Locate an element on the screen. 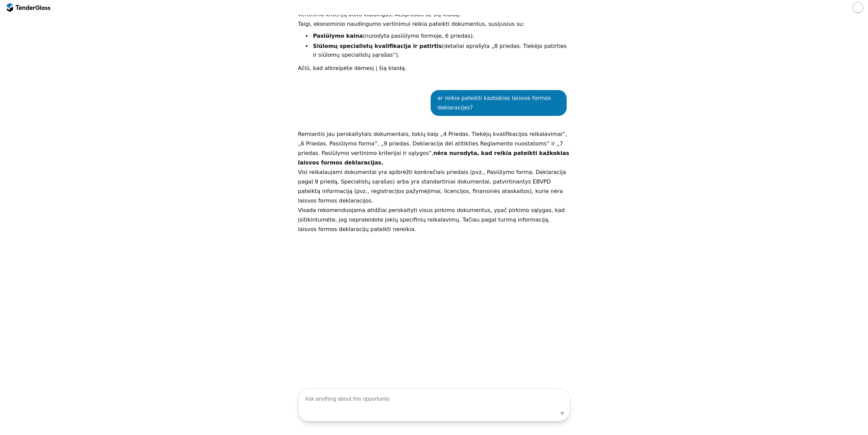  p: Visi reikalaujami dokumentai yra apibrėžti konkrečiais priedais (pvz., Pasiūlymo forma, Deklaraci... is located at coordinates (434, 187).